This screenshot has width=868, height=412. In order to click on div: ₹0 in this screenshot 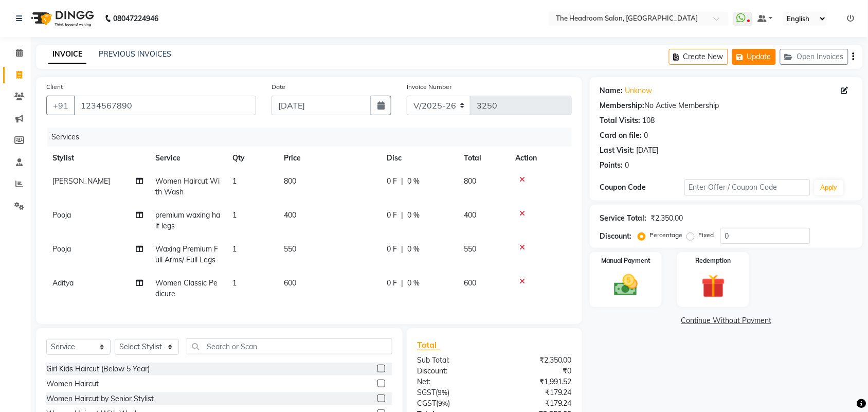, I will do `click(537, 371)`.